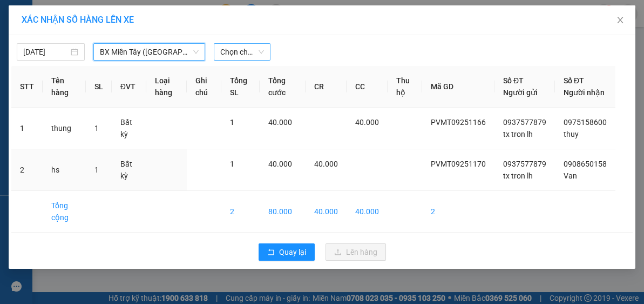 Image resolution: width=644 pixels, height=304 pixels. What do you see at coordinates (571, 134) in the screenshot?
I see `span: thuy` at bounding box center [571, 134].